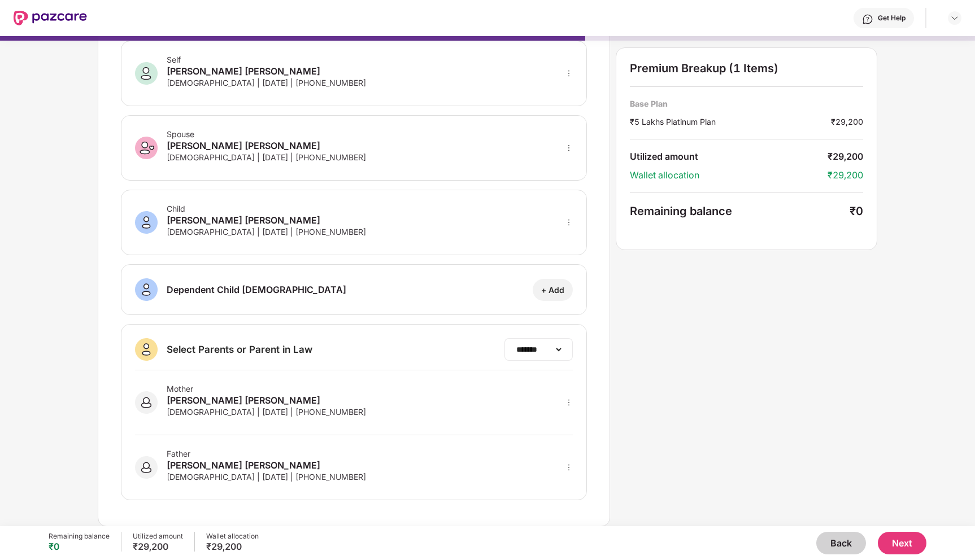 The image size is (975, 560). Describe the element at coordinates (867, 19) in the screenshot. I see `img: svg+xml;base64,PHN2ZyBpZD0iSGVscC0zMngzMiIgeG1sbnM9Imh0dHA6Ly93d3cudzMub3JnLzIwMDAvc3ZnIiB3aWR0aD...` at that location.